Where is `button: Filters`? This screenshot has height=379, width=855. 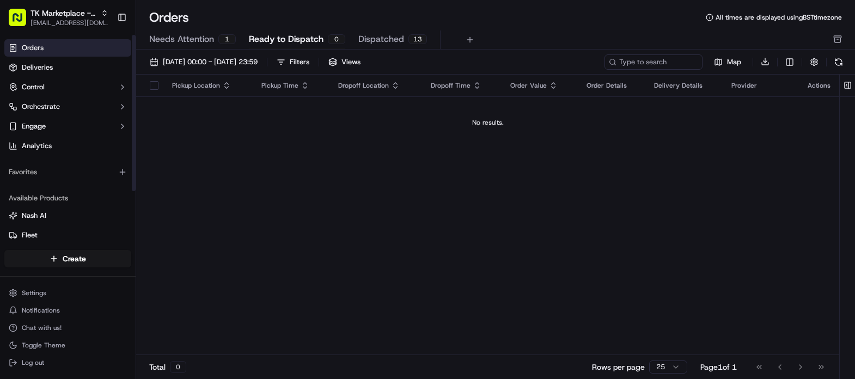
button: Filters is located at coordinates (293, 62).